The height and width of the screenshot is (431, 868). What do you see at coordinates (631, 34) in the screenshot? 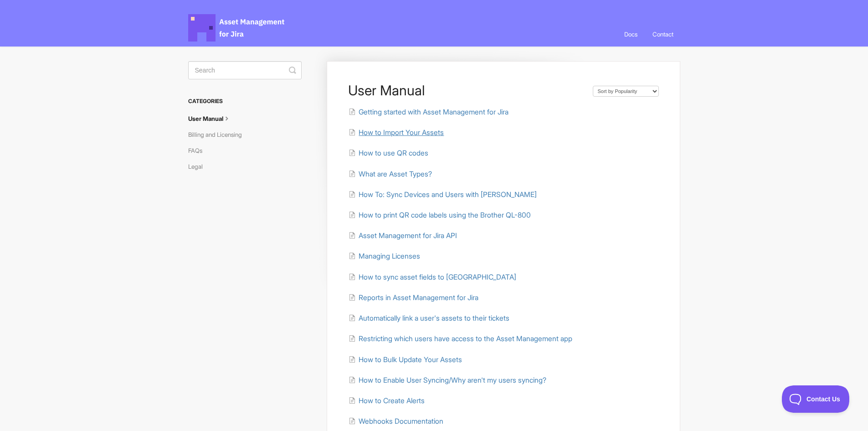
I see `a: Docs` at bounding box center [631, 34].